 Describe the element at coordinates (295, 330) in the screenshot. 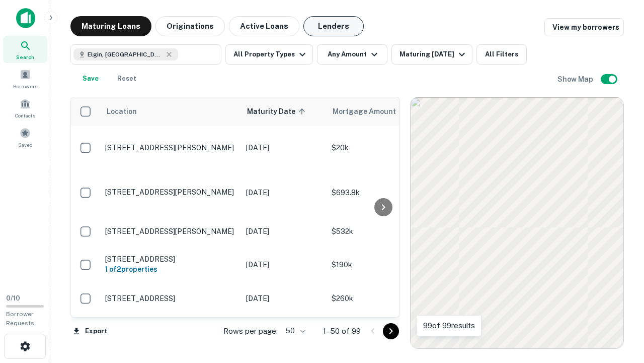

I see `div: 50` at that location.